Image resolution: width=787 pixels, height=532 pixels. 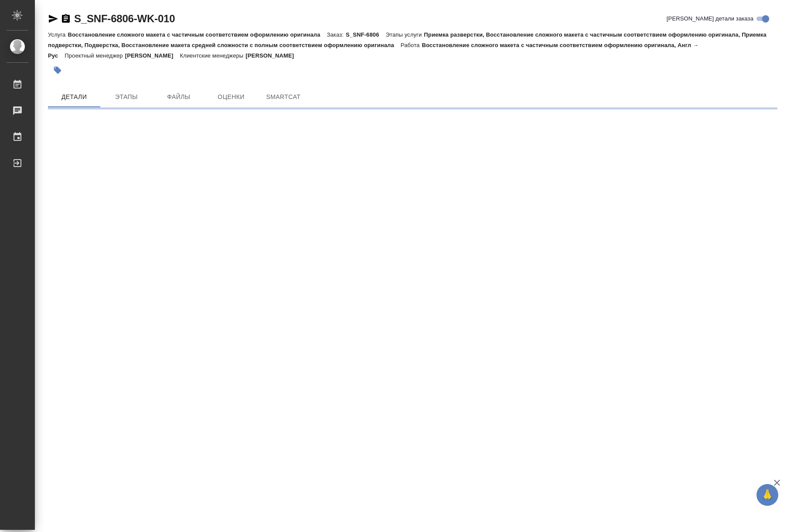 I want to click on span: Этапы, so click(x=126, y=97).